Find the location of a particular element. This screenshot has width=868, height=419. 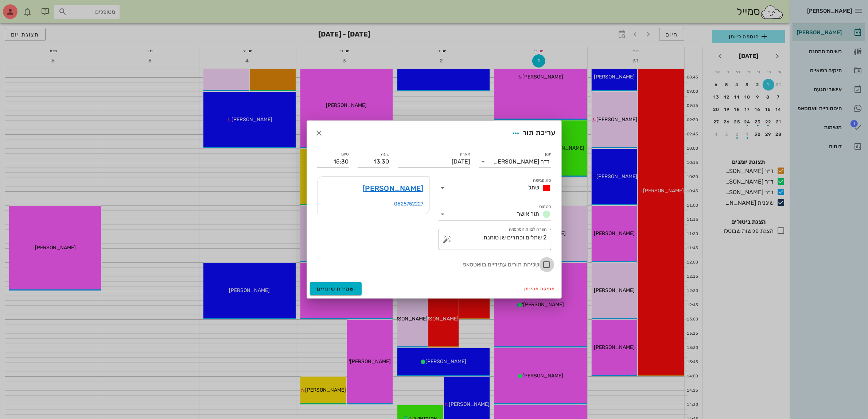

div: סטטוסתור אושר is located at coordinates (494, 214).